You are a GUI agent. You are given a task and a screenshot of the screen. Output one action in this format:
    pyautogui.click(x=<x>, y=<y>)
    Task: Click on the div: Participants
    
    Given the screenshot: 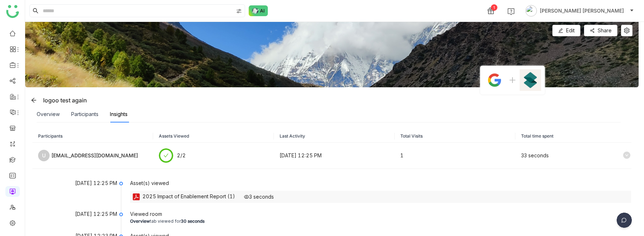 What is the action you would take?
    pyautogui.click(x=85, y=114)
    